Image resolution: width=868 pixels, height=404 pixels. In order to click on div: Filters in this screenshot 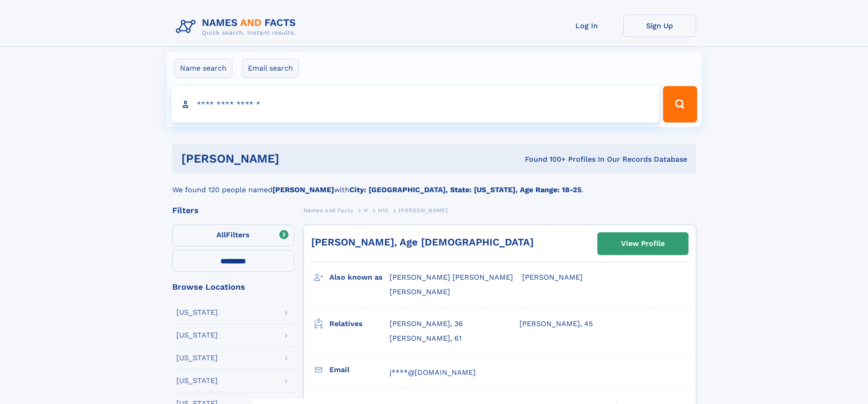, I will do `click(234, 210)`.